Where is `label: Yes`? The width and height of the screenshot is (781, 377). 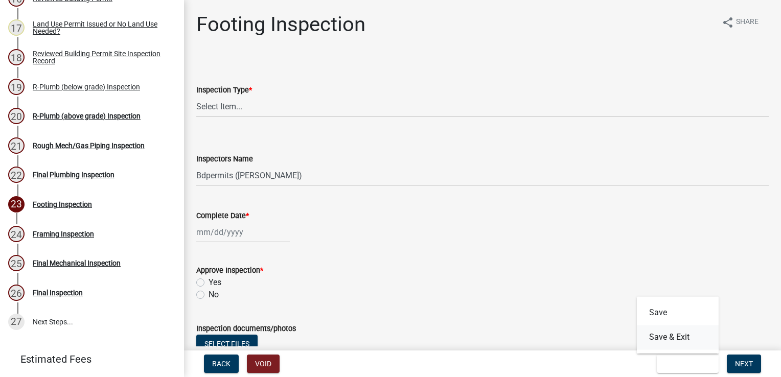
label: Yes is located at coordinates (215, 283).